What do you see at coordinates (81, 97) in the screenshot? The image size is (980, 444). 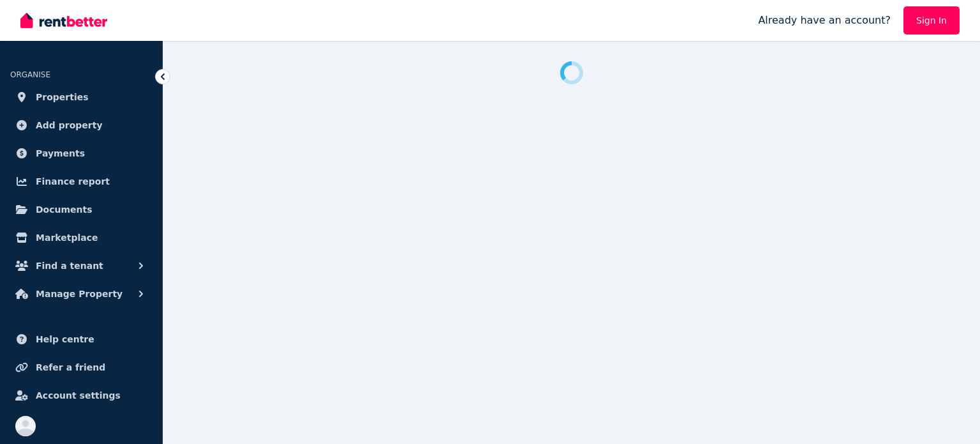 I see `a: Properties` at bounding box center [81, 97].